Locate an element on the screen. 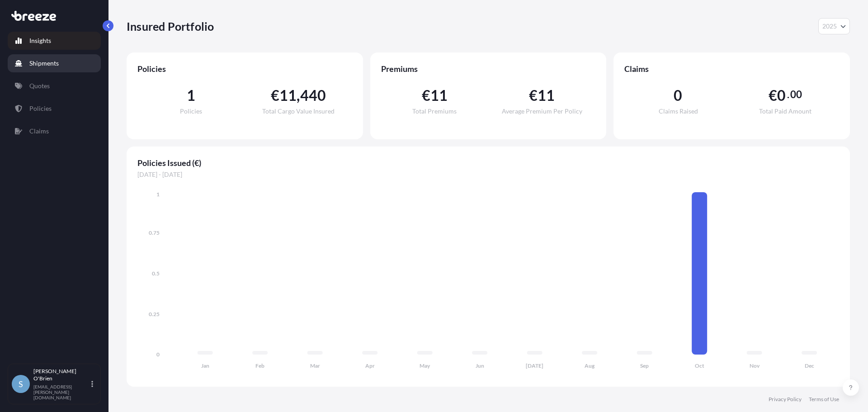 The image size is (868, 412). tspan: 0 is located at coordinates (158, 354).